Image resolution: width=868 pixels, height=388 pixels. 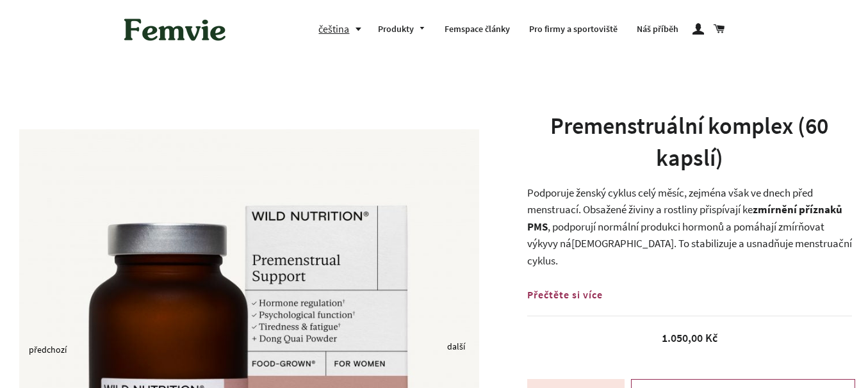 What do you see at coordinates (451, 347) in the screenshot?
I see `button: Next` at bounding box center [451, 347].